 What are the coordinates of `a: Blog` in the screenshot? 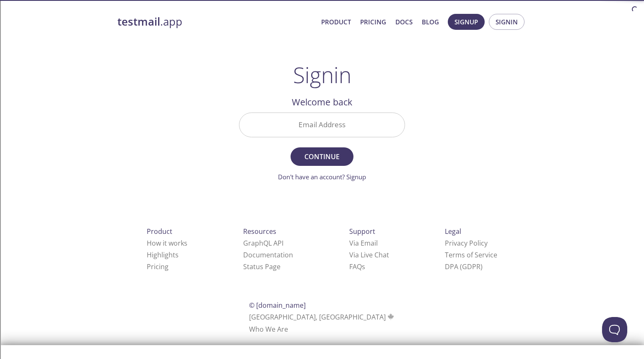 It's located at (430, 22).